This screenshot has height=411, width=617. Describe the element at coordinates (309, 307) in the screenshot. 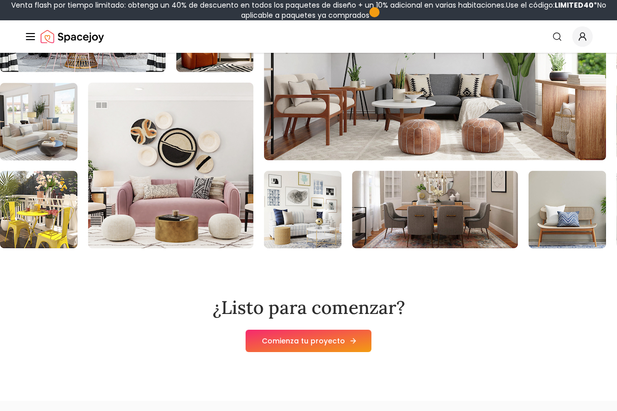

I see `h2: ¿Listo para comenzar?` at that location.